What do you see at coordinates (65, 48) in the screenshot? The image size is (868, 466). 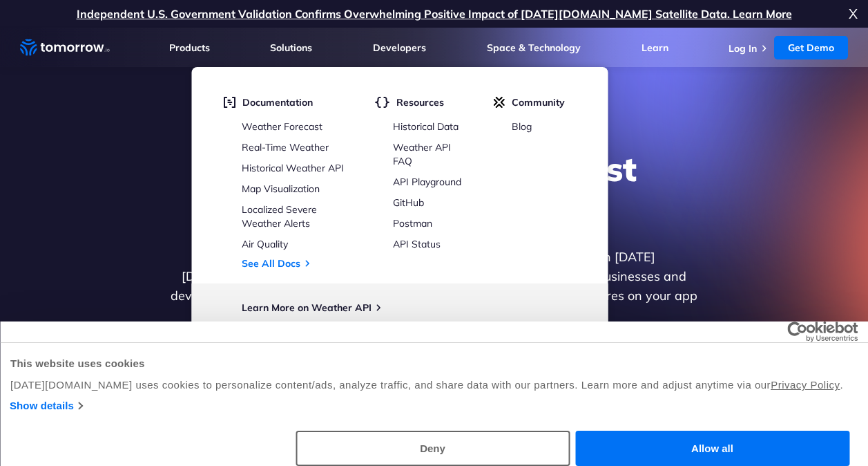 I see `a: Home link` at bounding box center [65, 48].